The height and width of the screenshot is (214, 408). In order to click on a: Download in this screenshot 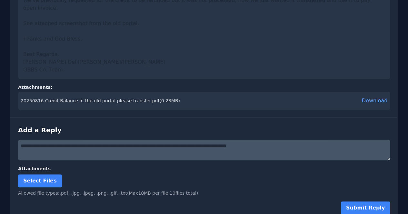, I will do `click(374, 101)`.